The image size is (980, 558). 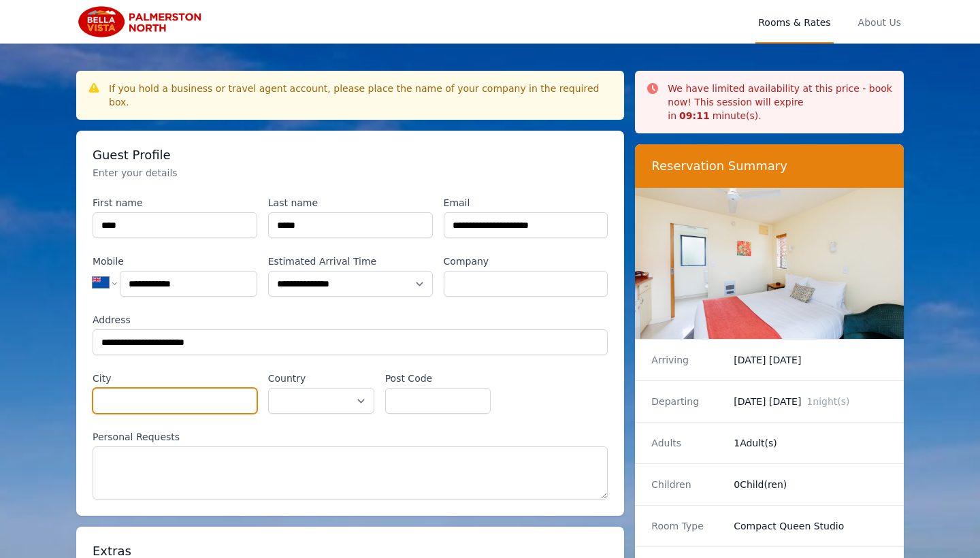 What do you see at coordinates (687, 360) in the screenshot?
I see `dt: Arriving` at bounding box center [687, 360].